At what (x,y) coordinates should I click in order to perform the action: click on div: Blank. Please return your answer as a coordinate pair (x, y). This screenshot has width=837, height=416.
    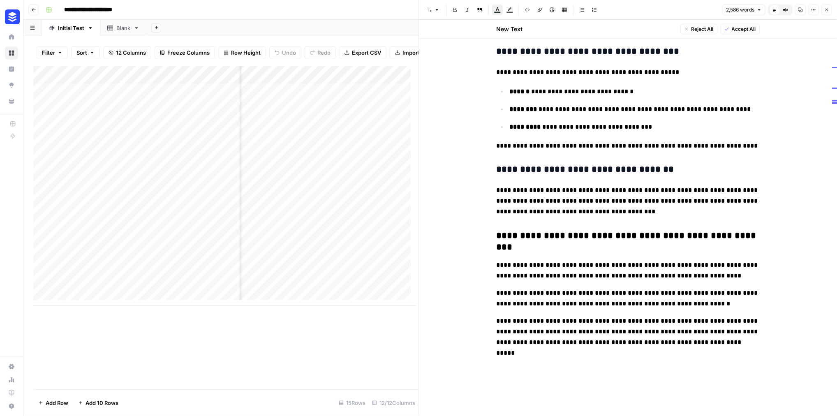
    Looking at the image, I should click on (123, 28).